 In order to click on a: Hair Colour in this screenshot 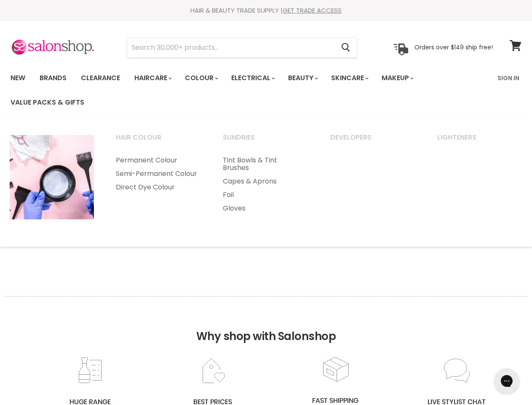, I will do `click(158, 141)`.